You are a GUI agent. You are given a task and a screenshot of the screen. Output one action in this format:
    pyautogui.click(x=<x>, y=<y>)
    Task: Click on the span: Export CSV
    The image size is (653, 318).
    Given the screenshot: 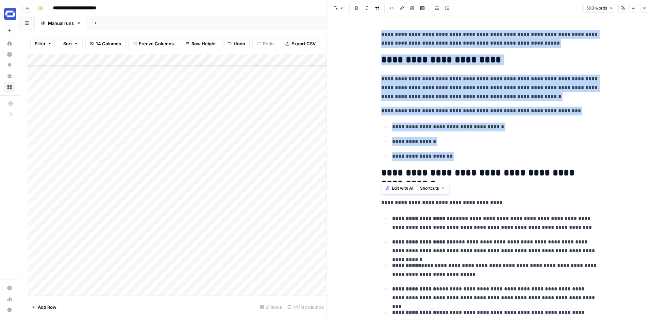 What is the action you would take?
    pyautogui.click(x=304, y=44)
    